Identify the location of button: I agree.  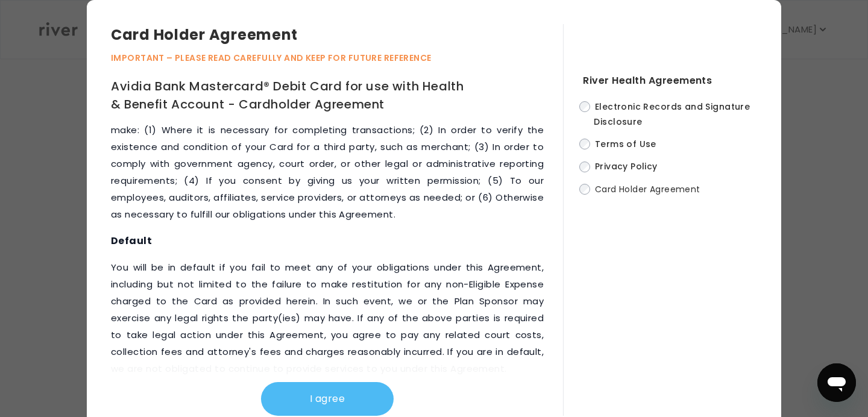
(327, 399).